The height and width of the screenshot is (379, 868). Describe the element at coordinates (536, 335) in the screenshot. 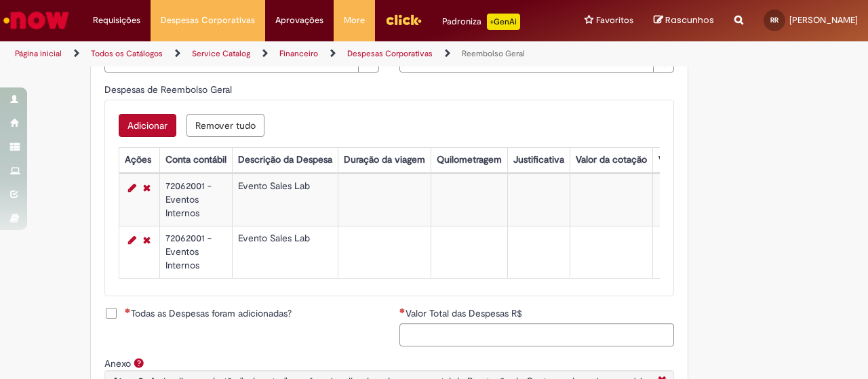

I see `input: Valor Total das Despesas R$` at that location.